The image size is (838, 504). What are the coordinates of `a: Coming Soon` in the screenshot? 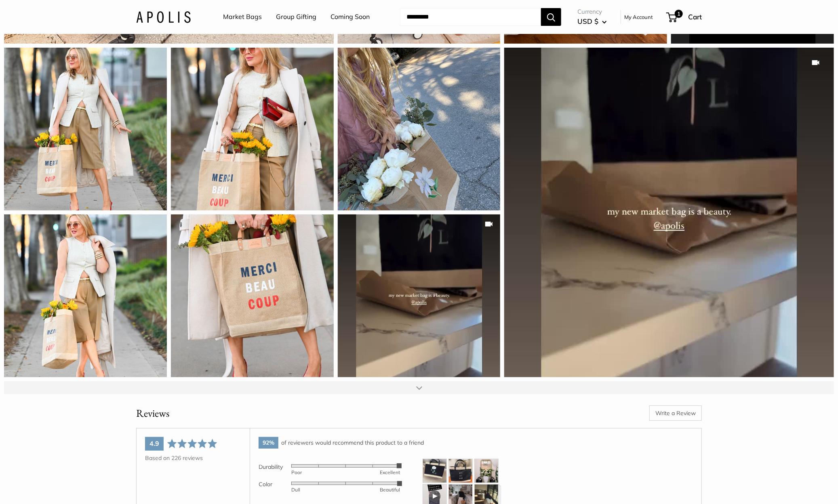 It's located at (350, 17).